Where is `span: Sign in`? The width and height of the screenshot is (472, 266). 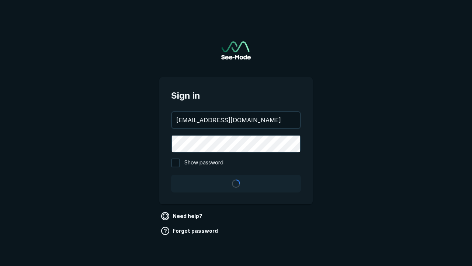
span: Sign in is located at coordinates (236, 96).